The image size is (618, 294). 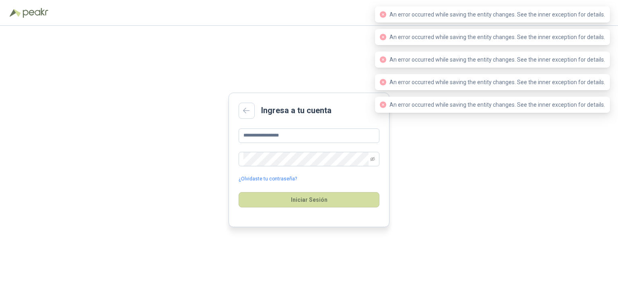 I want to click on img: Logo, so click(x=15, y=13).